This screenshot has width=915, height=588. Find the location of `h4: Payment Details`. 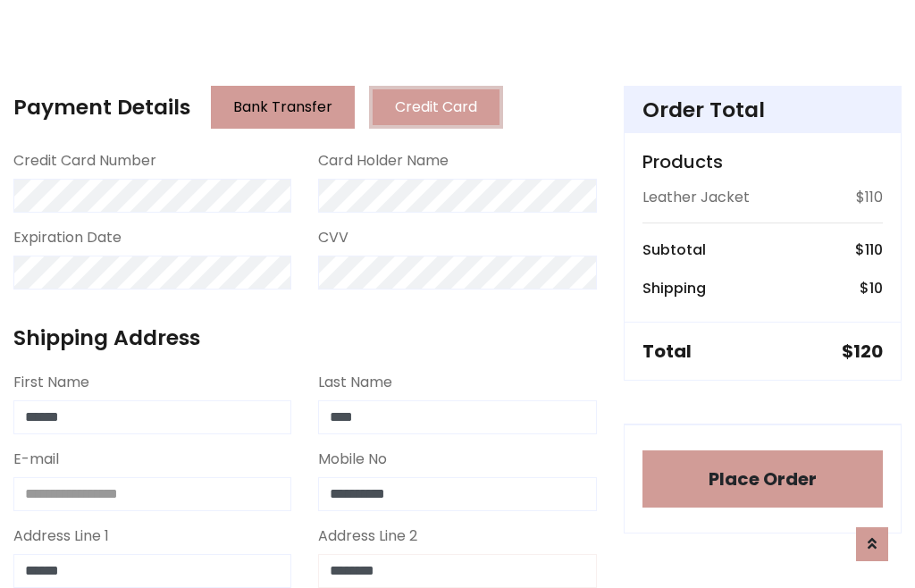

h4: Payment Details is located at coordinates (102, 108).